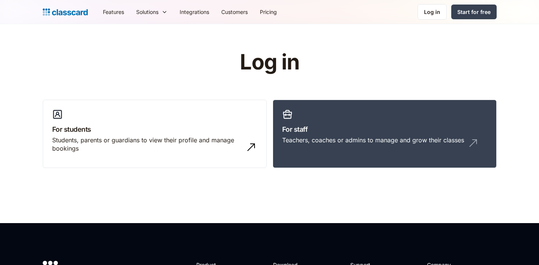 This screenshot has width=539, height=265. What do you see at coordinates (65, 12) in the screenshot?
I see `a: home` at bounding box center [65, 12].